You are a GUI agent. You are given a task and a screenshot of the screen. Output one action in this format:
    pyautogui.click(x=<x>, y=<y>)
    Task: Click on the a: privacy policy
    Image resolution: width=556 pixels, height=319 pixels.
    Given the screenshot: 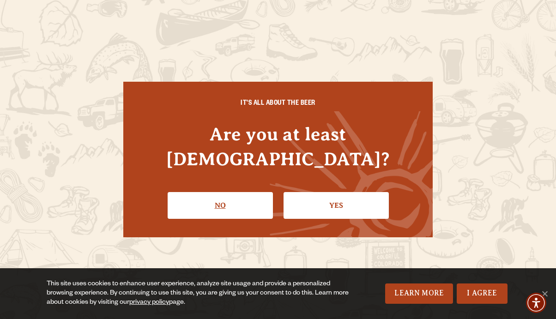 What is the action you would take?
    pyautogui.click(x=149, y=303)
    